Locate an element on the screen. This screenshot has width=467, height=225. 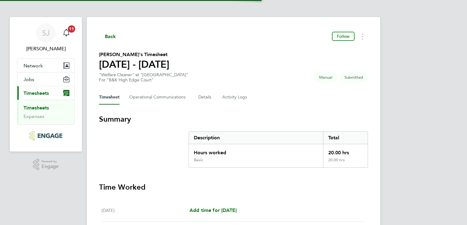
span: SJ is located at coordinates (46, 33).